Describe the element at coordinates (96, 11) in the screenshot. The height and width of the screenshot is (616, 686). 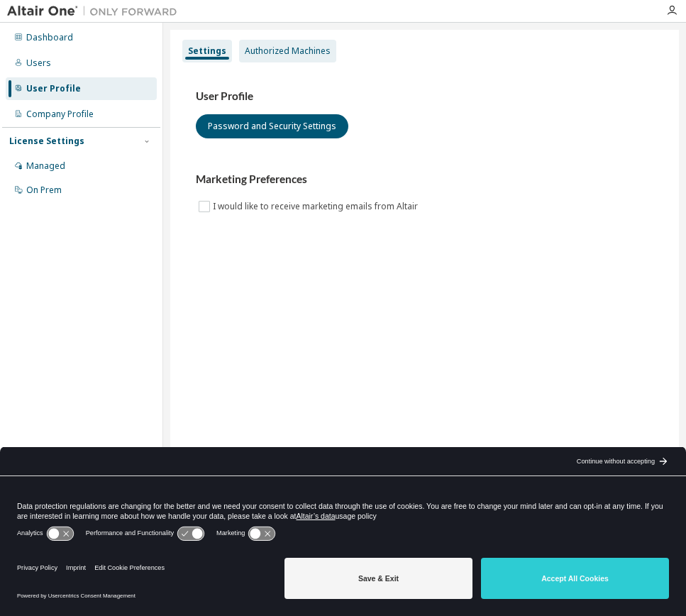
I see `img: Altair One` at that location.